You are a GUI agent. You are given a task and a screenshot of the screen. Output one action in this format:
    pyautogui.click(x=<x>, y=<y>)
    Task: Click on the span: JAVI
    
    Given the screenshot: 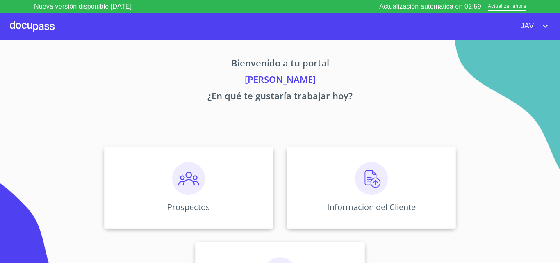 What is the action you would take?
    pyautogui.click(x=527, y=26)
    